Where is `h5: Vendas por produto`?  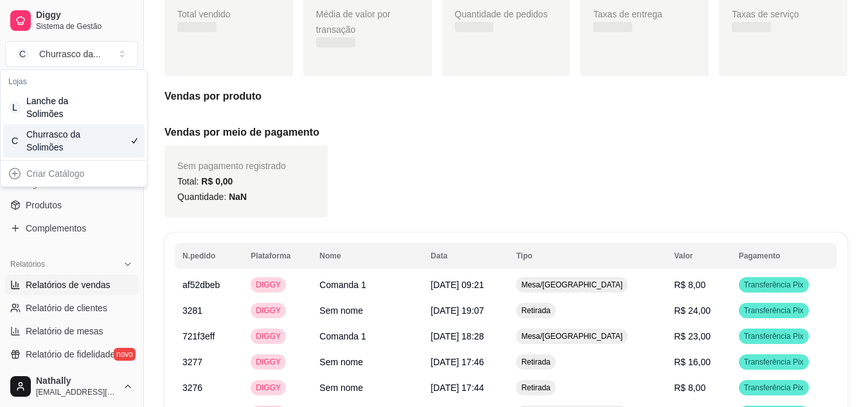
h5: Vendas por produto is located at coordinates (506, 96).